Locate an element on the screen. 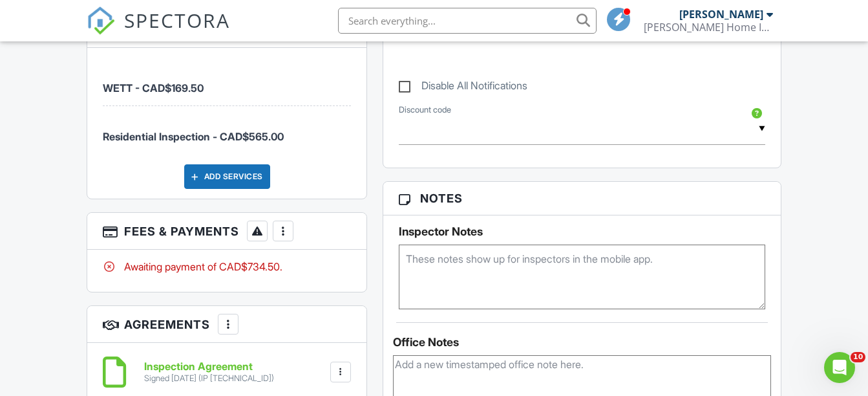  div: Office Notes is located at coordinates (582, 342).